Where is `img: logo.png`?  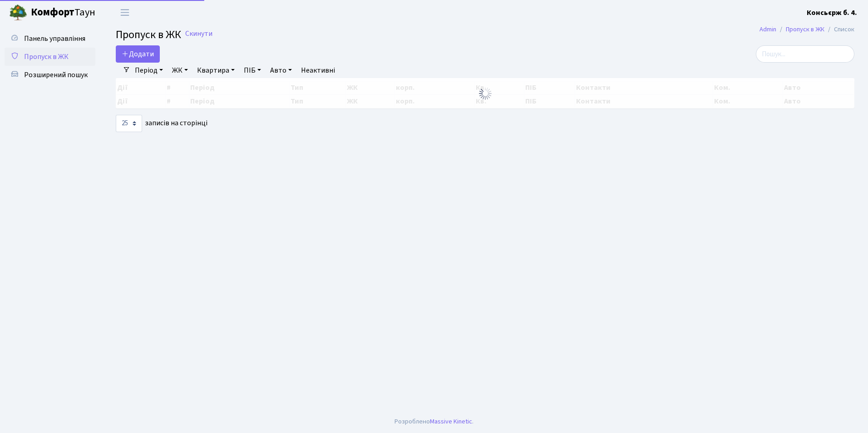 img: logo.png is located at coordinates (18, 13).